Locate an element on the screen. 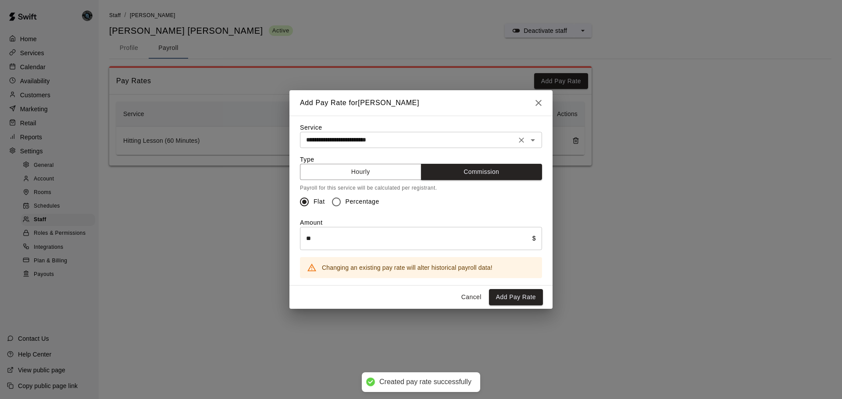 This screenshot has width=842, height=399. button: Add Pay Rate is located at coordinates (516, 297).